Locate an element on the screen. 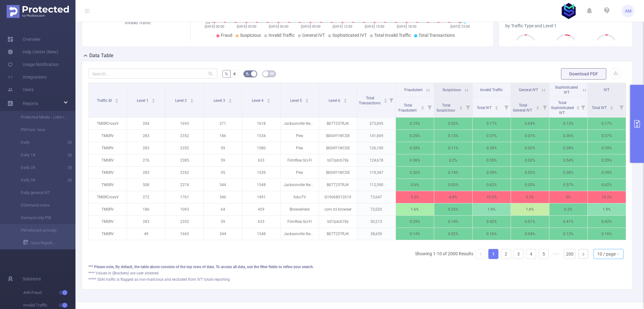 The height and width of the screenshot is (309, 644). span: Suspicious is located at coordinates (250, 35).